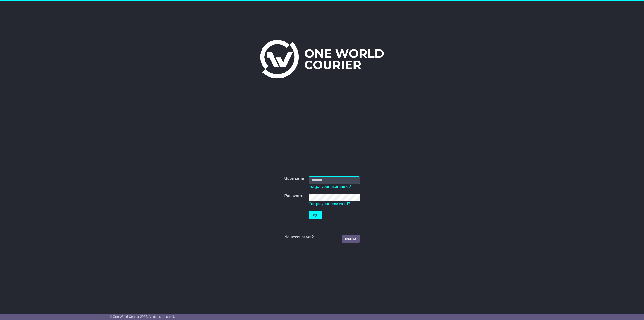 This screenshot has height=320, width=644. I want to click on img: One World, so click(322, 59).